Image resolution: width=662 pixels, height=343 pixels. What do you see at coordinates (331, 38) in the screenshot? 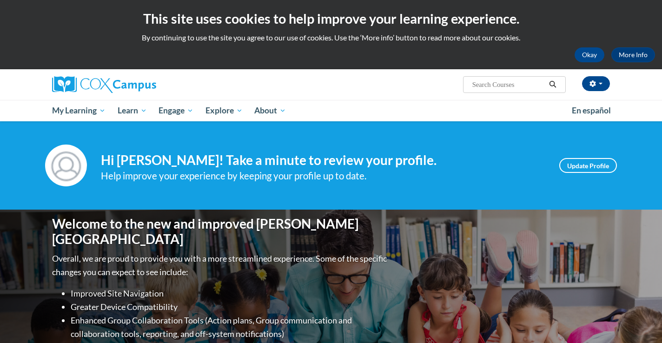
I see `p: By continuing to use the site you agree to our use of cookies. Use the ‘More info’ button to read...` at bounding box center [331, 38].